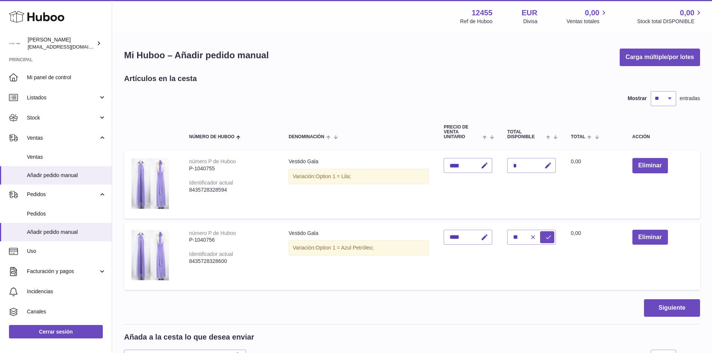 Image resolution: width=712 pixels, height=353 pixels. Describe the element at coordinates (587, 16) in the screenshot. I see `a: 0,00 Ventas totales` at that location.